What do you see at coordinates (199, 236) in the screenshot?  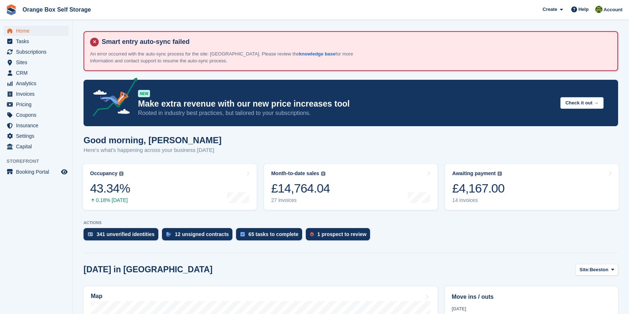 I see `a: 12 unsigned contracts` at bounding box center [199, 236].